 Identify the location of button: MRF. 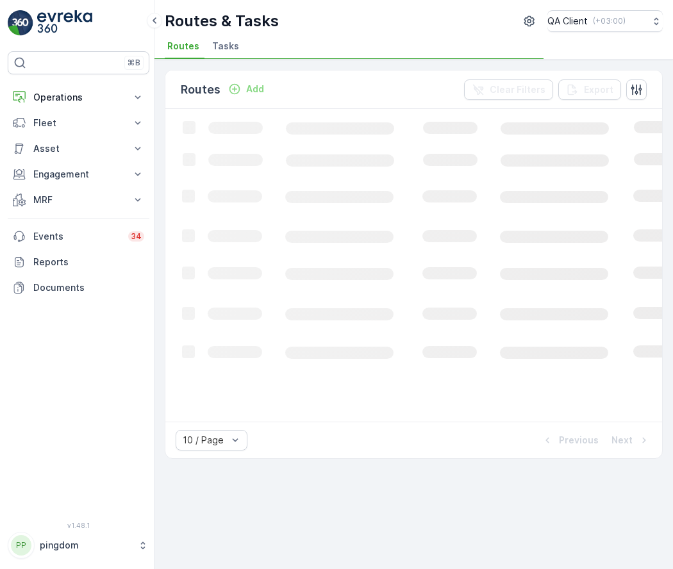
(78, 200).